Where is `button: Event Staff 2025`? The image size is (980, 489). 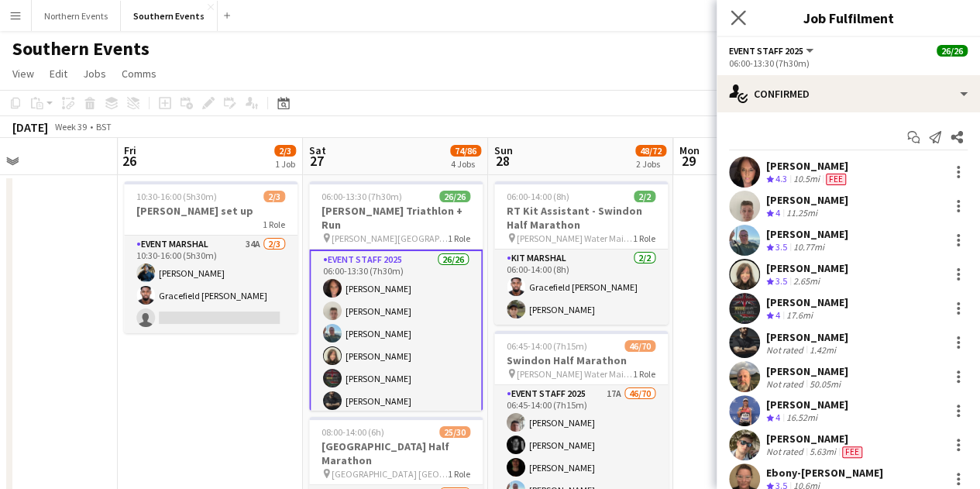
button: Event Staff 2025 is located at coordinates (772, 51).